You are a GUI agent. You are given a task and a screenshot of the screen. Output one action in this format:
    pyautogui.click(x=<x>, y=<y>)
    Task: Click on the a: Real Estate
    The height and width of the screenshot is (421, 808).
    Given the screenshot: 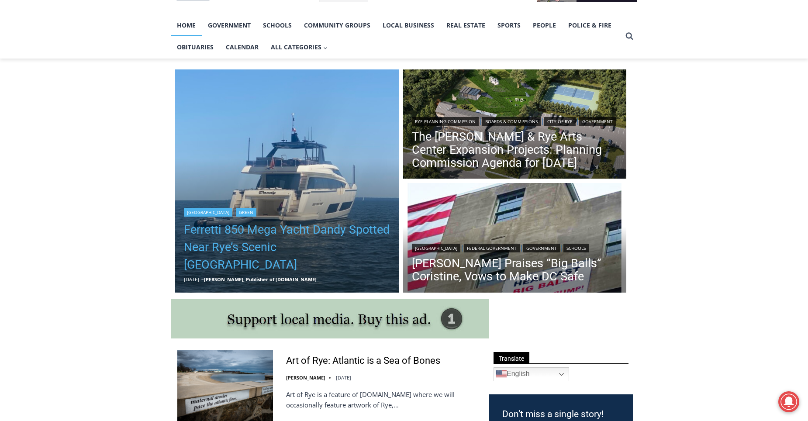 What is the action you would take?
    pyautogui.click(x=466, y=25)
    